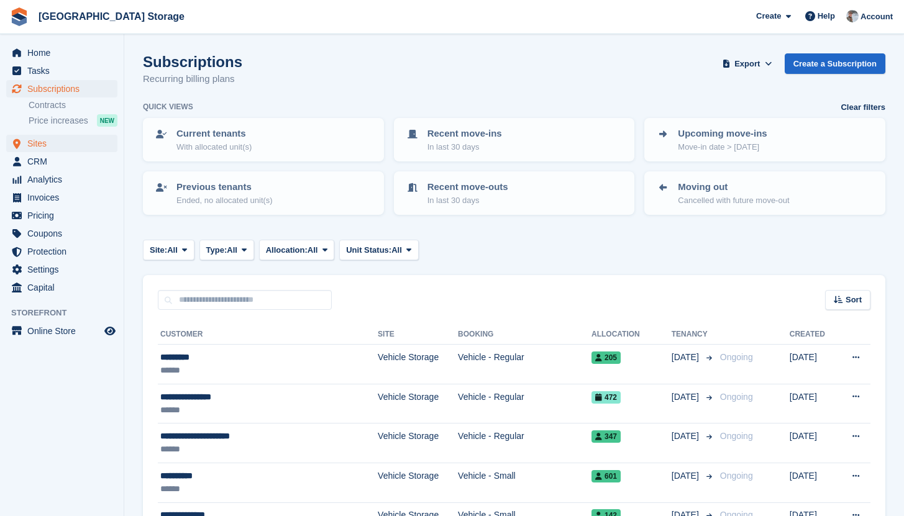 Image resolution: width=904 pixels, height=516 pixels. What do you see at coordinates (765, 193) in the screenshot?
I see `a: Moving out Cancelled with future move-out` at bounding box center [765, 193].